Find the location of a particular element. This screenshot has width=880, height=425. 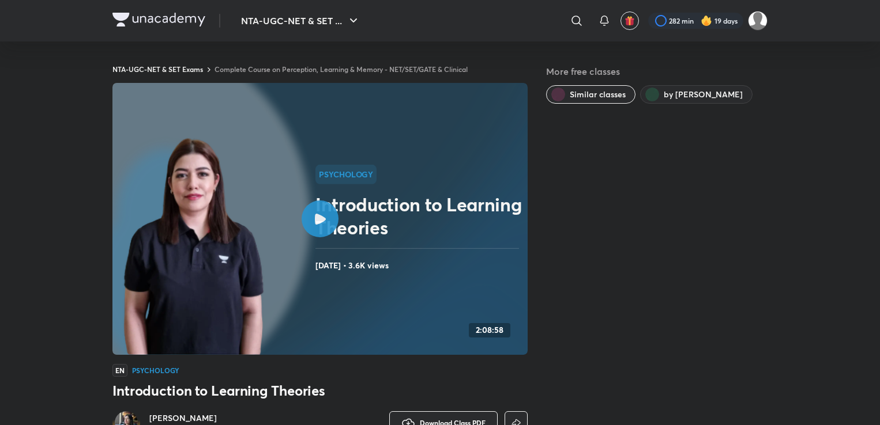

button: Similar classes is located at coordinates (590, 95).